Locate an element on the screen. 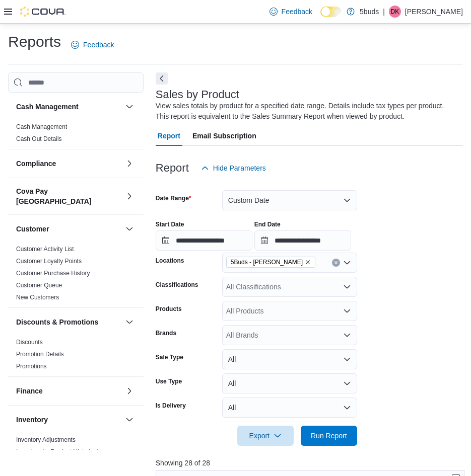 The height and width of the screenshot is (476, 471). label: Date Range is located at coordinates (173, 198).